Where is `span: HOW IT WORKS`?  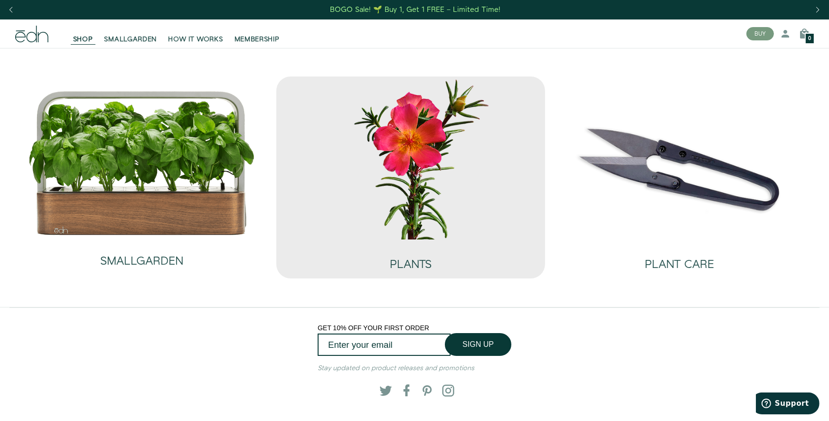
span: HOW IT WORKS is located at coordinates (195, 39).